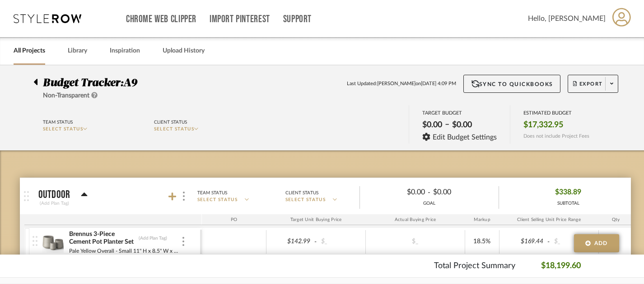 The image size is (644, 284). What do you see at coordinates (459, 113) in the screenshot?
I see `div: TARGET BUDGET` at bounding box center [459, 113].